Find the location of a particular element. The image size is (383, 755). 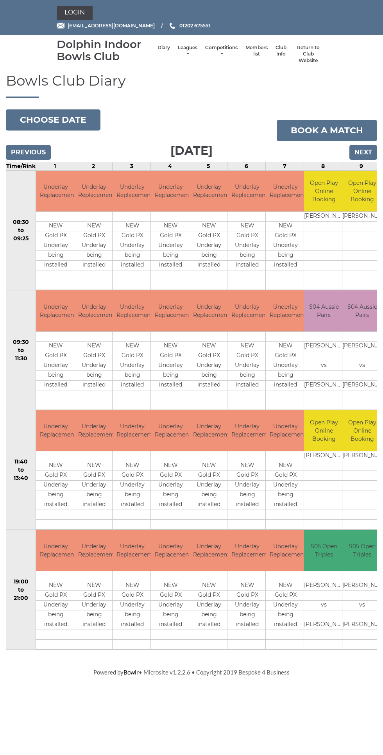

div: Dolphin Indoor Bowls Club is located at coordinates (105, 50).